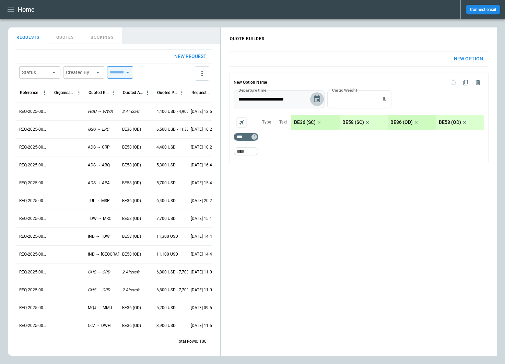 Image resolution: width=505 pixels, height=364 pixels. I want to click on p: 4,400 USD, so click(166, 147).